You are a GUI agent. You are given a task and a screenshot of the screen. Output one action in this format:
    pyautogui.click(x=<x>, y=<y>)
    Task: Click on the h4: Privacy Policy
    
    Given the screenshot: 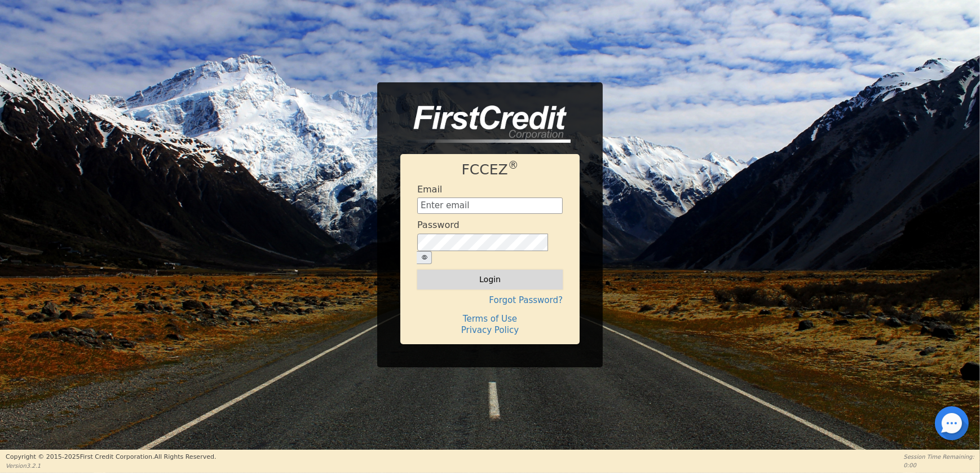 What is the action you would take?
    pyautogui.click(x=490, y=330)
    